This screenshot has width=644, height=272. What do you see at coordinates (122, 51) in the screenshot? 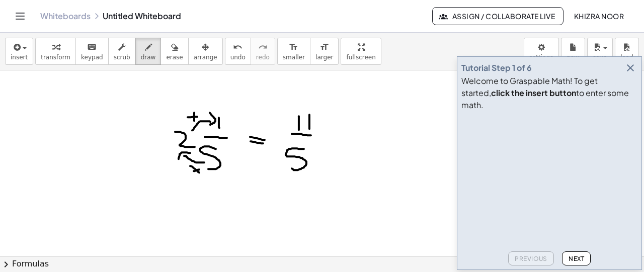
I see `button: scrub` at bounding box center [122, 51].